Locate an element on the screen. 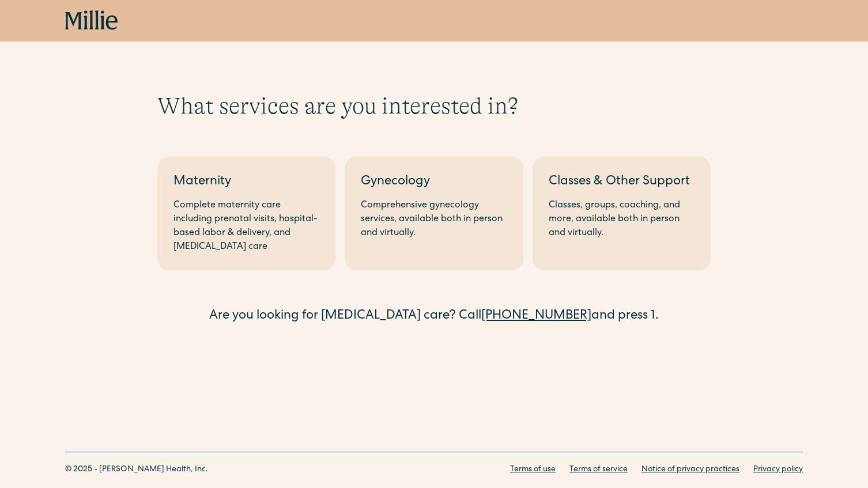 This screenshot has height=488, width=868. a: GynecologyComprehensive gynecology services, available both in person and virtually. is located at coordinates (434, 214).